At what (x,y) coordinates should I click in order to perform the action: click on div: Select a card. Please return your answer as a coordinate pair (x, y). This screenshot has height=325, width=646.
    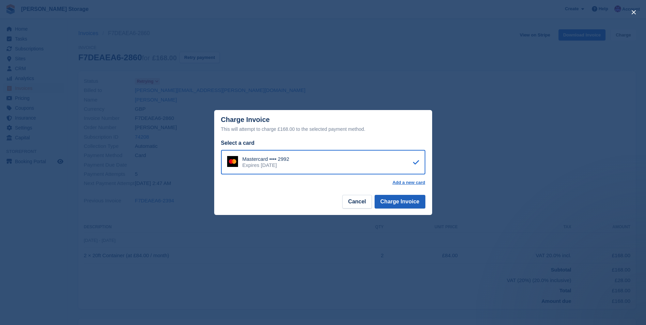
    Looking at the image, I should click on (323, 143).